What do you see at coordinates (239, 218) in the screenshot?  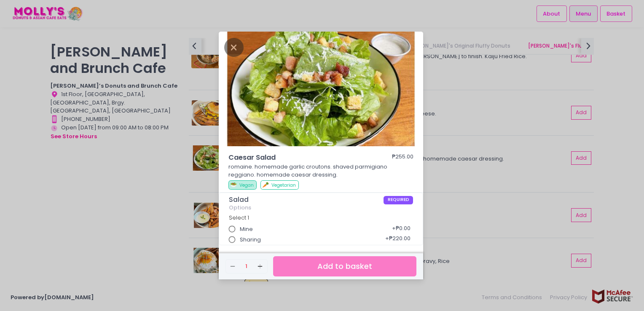 I see `span: Select 1` at bounding box center [239, 218].